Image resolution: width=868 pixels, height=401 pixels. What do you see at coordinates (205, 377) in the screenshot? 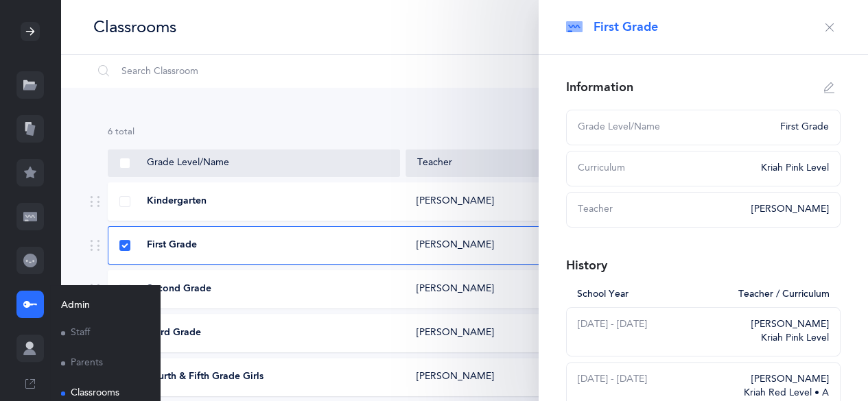
I see `span: Fourth & Fifth Grade Girls` at bounding box center [205, 377].